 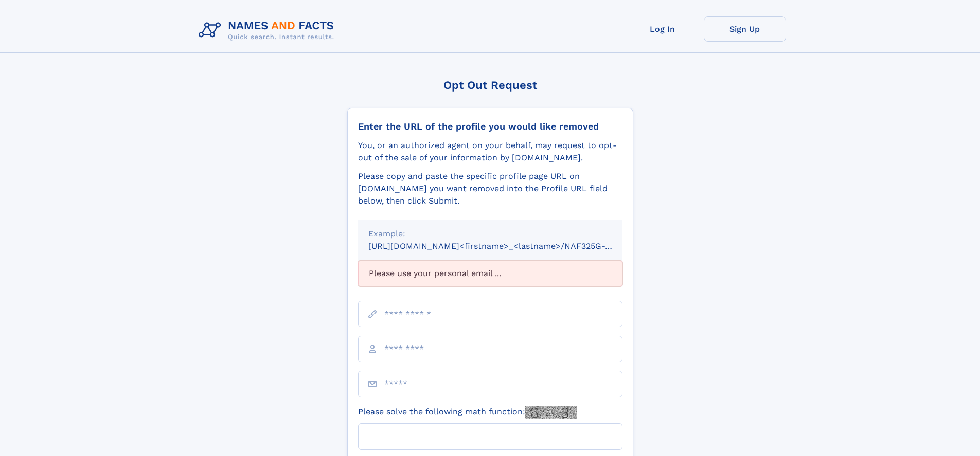 What do you see at coordinates (490, 127) in the screenshot?
I see `div: Enter the URL of the profile you would like removed` at bounding box center [490, 127].